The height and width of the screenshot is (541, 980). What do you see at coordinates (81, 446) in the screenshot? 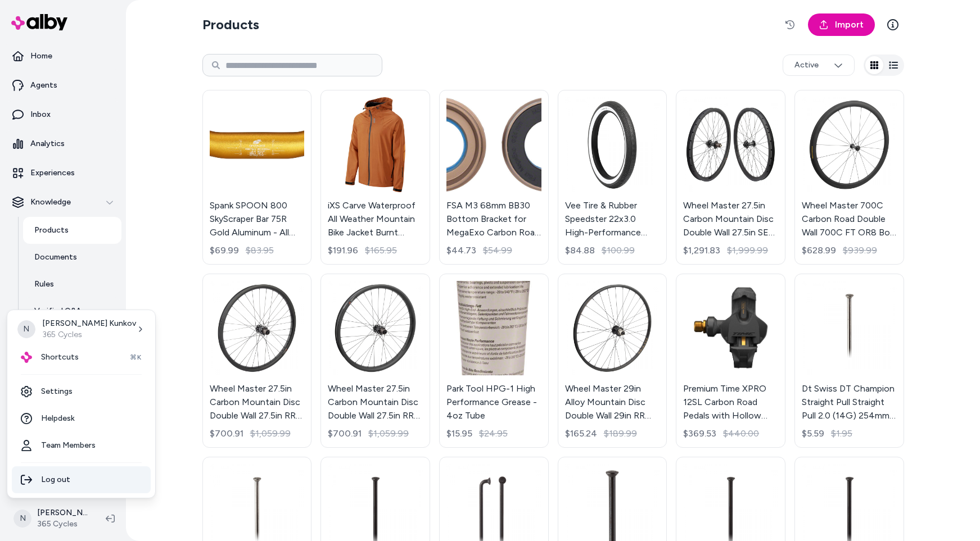
I see `a: Team Members` at bounding box center [81, 446].